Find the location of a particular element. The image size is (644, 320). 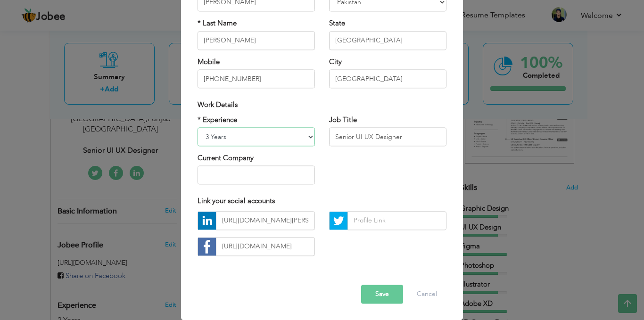

span: Link your social accounts is located at coordinates (236, 201).